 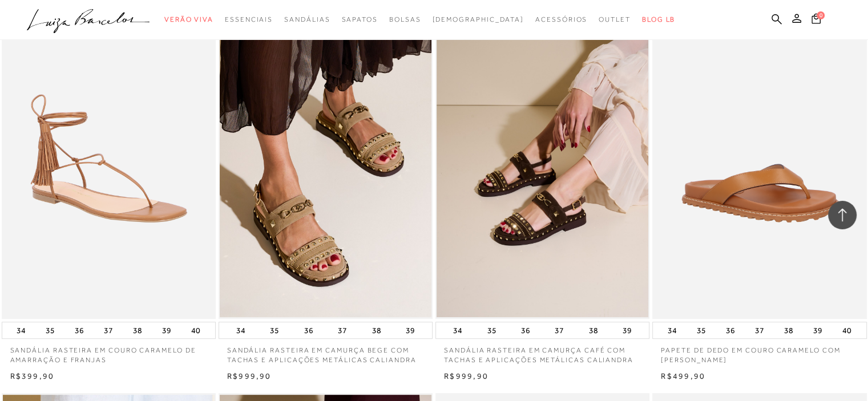 I want to click on button: 0, so click(x=816, y=20).